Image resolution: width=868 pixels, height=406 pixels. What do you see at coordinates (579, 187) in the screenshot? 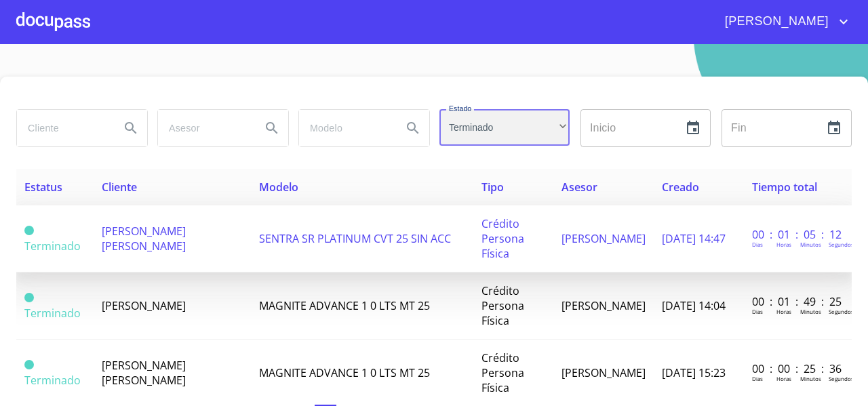
I see `span: Asesor` at bounding box center [579, 187].